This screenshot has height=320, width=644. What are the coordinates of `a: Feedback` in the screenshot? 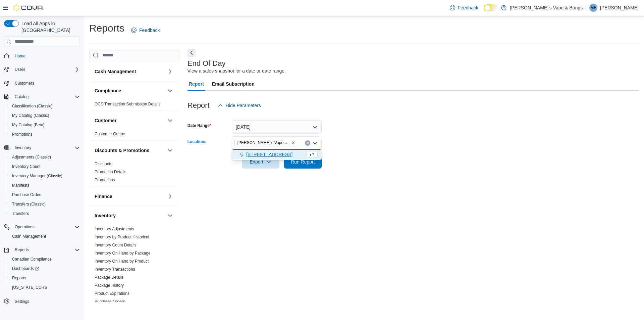 It's located at (146, 30).